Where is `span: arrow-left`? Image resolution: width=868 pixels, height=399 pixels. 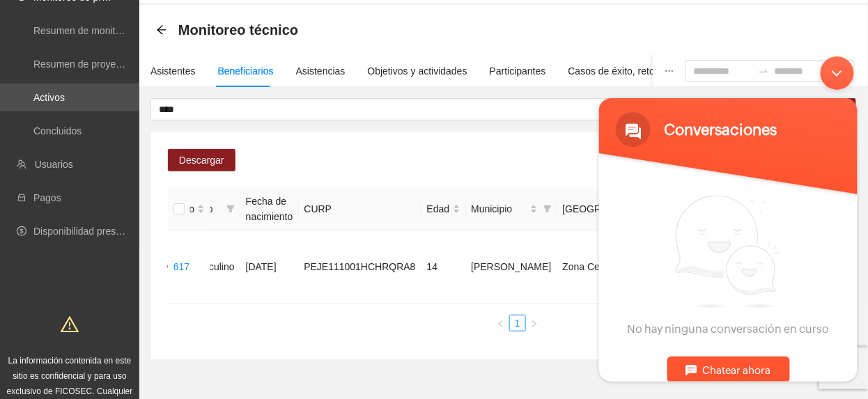 span: arrow-left is located at coordinates (162, 30).